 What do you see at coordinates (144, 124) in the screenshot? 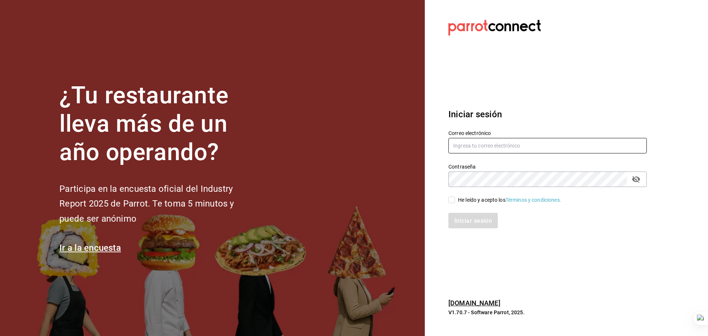
I see `font: ¿Tu restaurante lleva más de un año operando?` at bounding box center [144, 124].